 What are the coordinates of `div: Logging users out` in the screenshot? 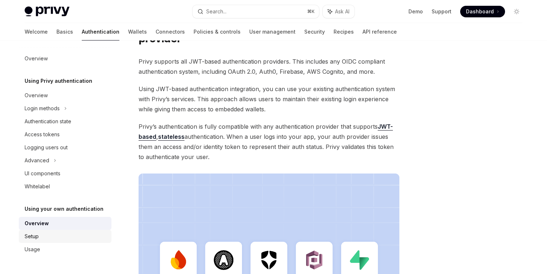 It's located at (46, 148).